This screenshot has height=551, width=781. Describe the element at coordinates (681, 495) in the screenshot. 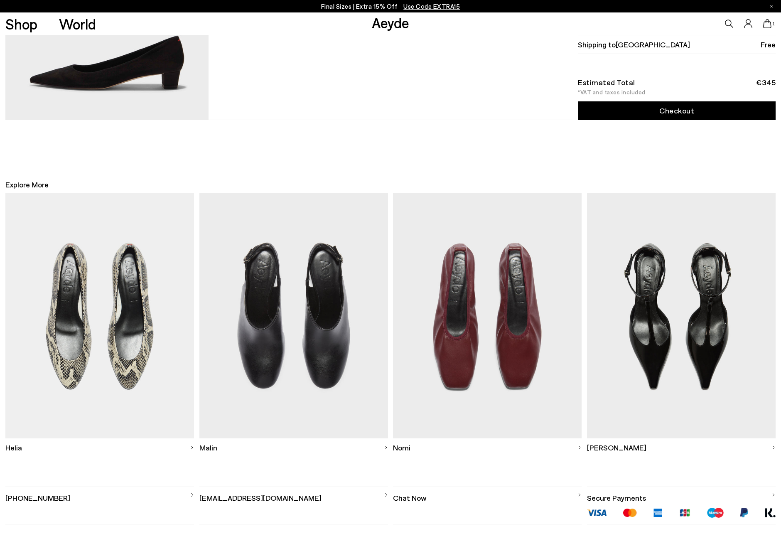

I see `a: Secure Payments` at that location.